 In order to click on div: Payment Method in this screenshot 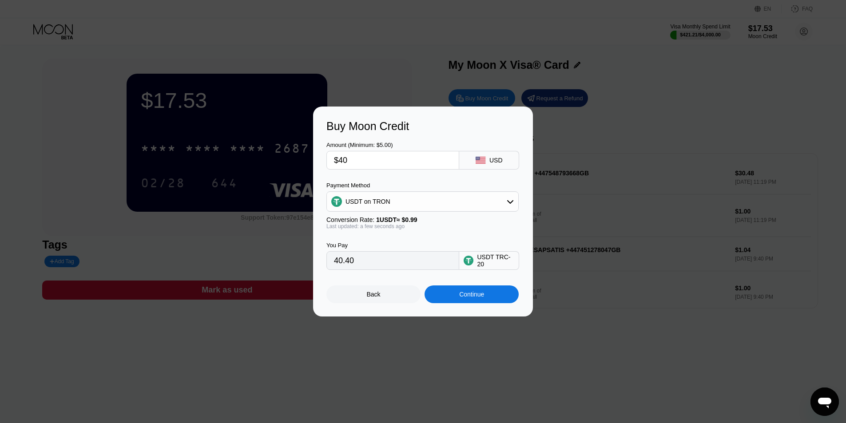, I will do `click(422, 185)`.